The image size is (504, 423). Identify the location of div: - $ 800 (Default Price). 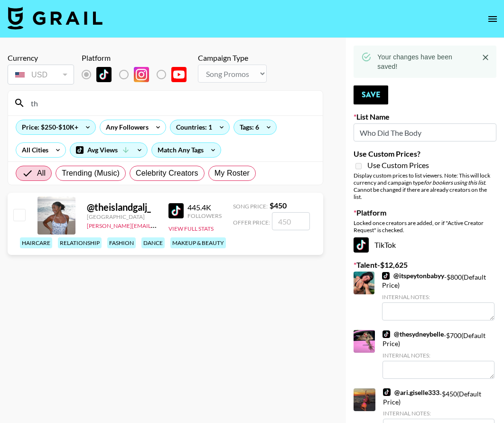
(438, 295).